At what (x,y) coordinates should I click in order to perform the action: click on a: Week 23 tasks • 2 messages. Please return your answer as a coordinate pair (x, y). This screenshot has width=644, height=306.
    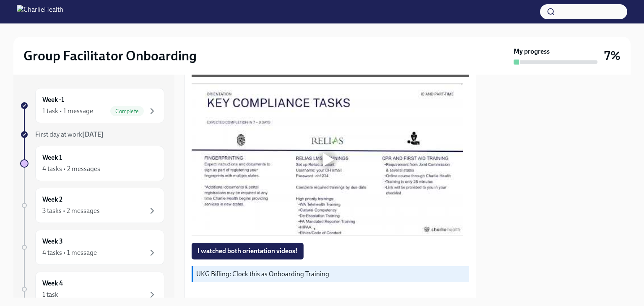
    Looking at the image, I should click on (92, 206).